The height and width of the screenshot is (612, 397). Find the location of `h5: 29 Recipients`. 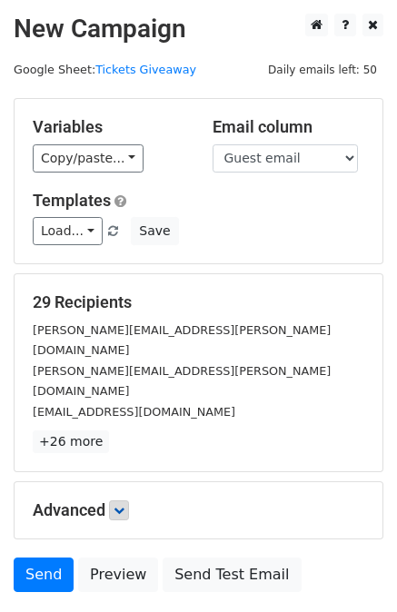

h5: 29 Recipients is located at coordinates (198, 302).